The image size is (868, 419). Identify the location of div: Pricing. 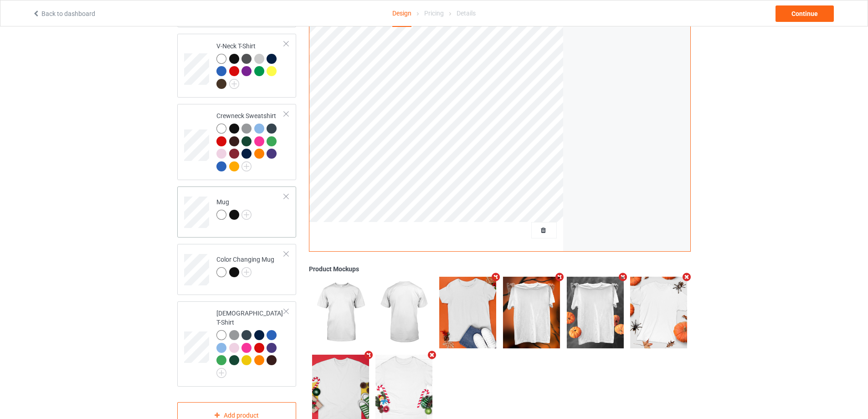
(434, 13).